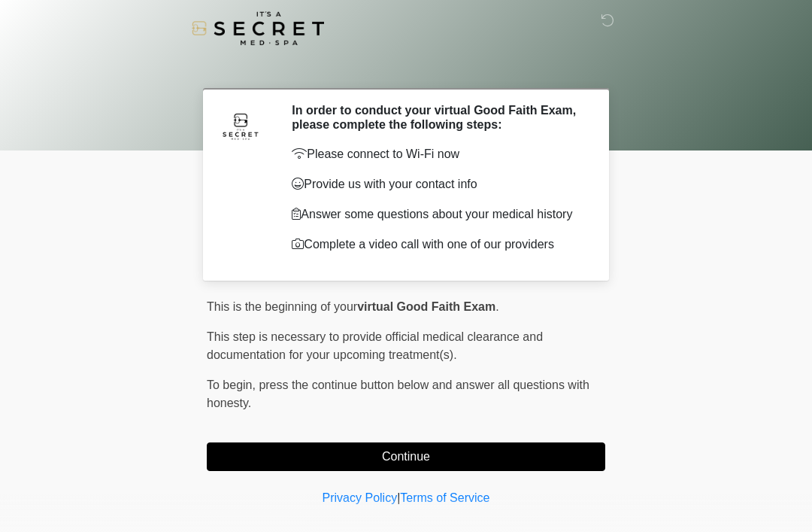 This screenshot has height=532, width=812. I want to click on strong: virtual Good Faith Exam, so click(427, 306).